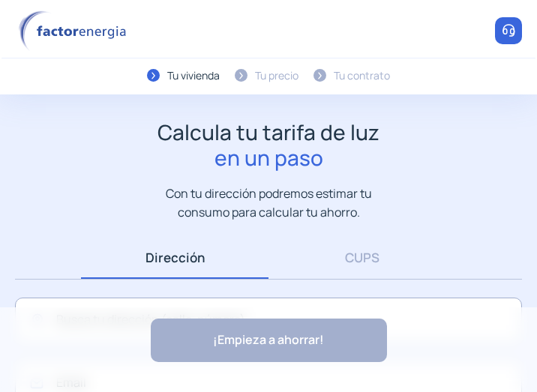  I want to click on span: en un paso, so click(268, 158).